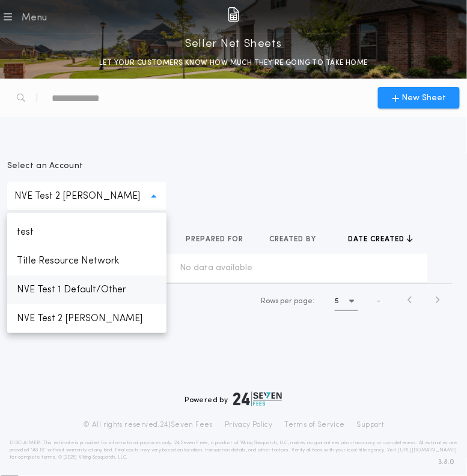 The image size is (467, 476). I want to click on div: Powered by, so click(234, 399).